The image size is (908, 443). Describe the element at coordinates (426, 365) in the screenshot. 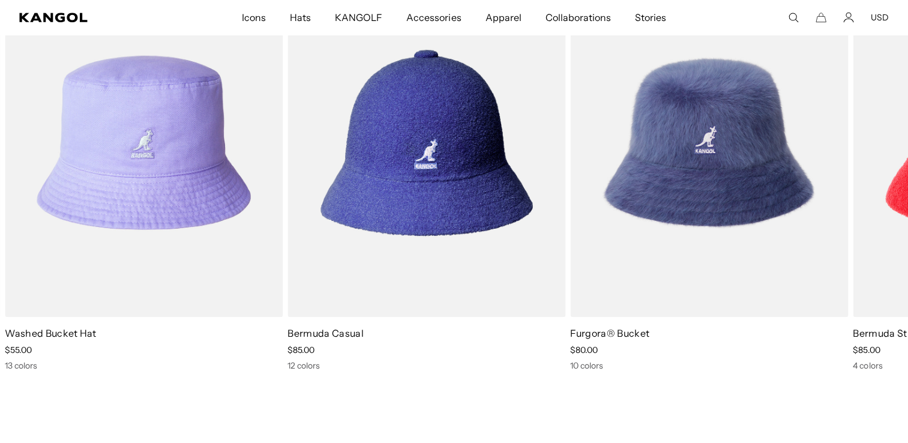

I see `div: 12 colors` at that location.